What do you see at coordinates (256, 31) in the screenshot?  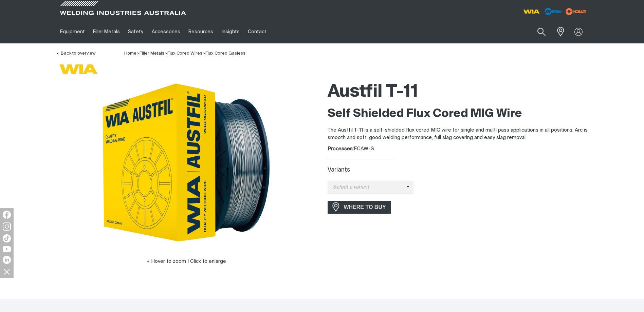 I see `nav: Main` at bounding box center [256, 31].